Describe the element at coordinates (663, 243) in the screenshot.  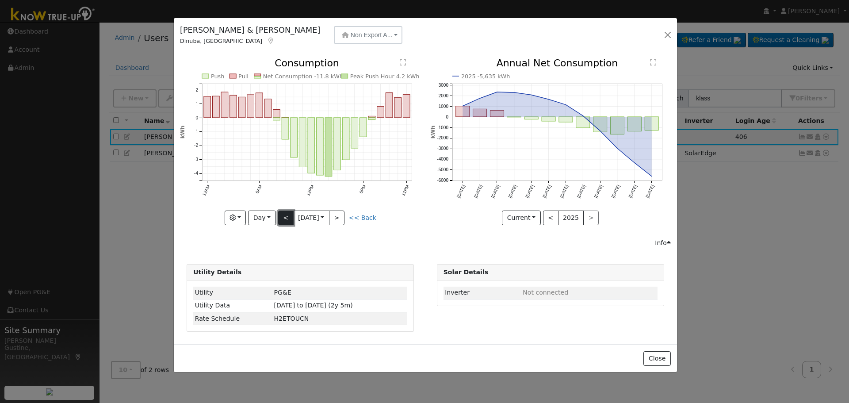
I see `div: Info` at that location.